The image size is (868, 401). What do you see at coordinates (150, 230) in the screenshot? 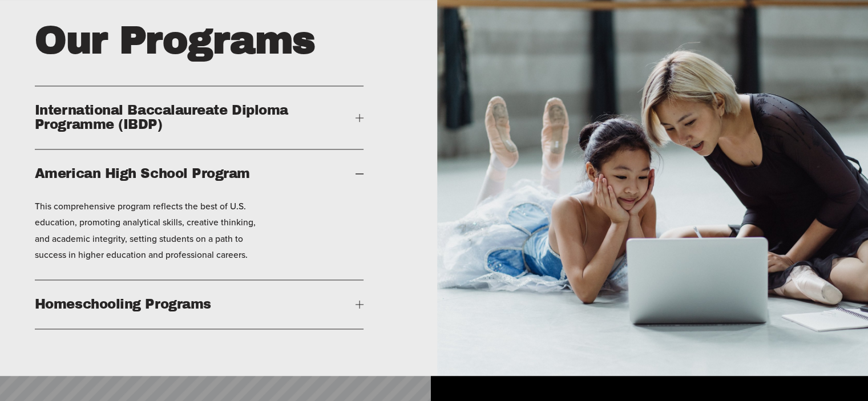
I see `p: This comprehensive program reflects the best of U.S. education, promoting analytical skills, crea...` at bounding box center [150, 230].